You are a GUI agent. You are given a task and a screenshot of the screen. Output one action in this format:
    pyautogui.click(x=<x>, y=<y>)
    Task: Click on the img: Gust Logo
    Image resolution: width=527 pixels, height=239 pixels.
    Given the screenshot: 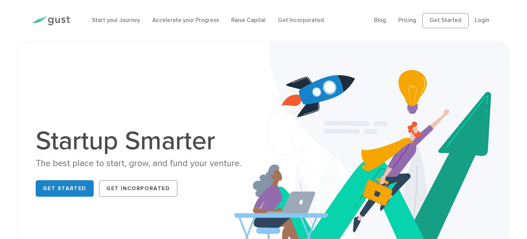 What is the action you would take?
    pyautogui.click(x=51, y=21)
    